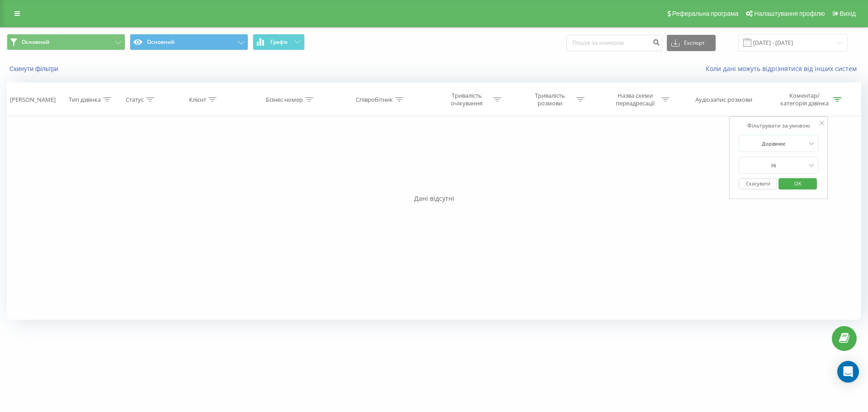 This screenshot has height=412, width=868. Describe the element at coordinates (35, 42) in the screenshot. I see `span: Основний` at that location.